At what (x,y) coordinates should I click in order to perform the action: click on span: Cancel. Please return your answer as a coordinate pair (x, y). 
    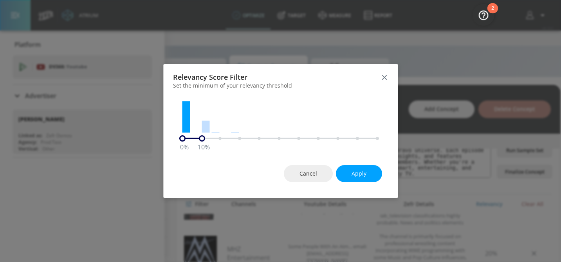
    Looking at the image, I should click on (308, 174).